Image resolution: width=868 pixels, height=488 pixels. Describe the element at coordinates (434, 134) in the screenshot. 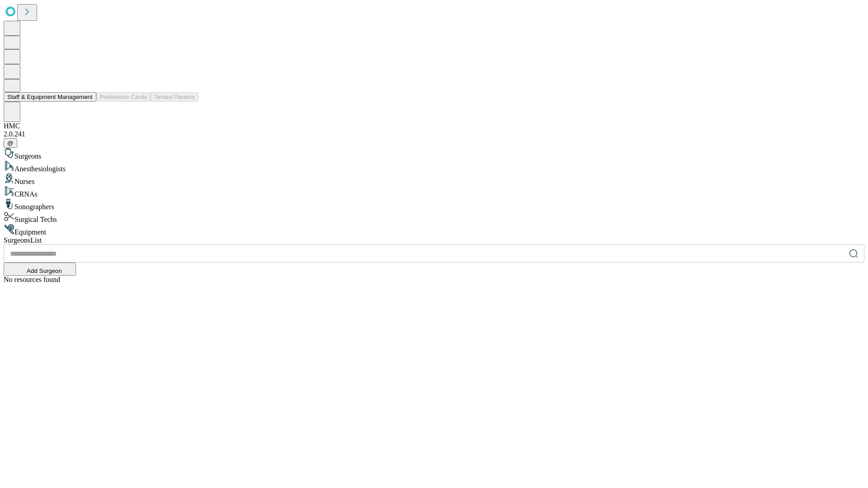

I see `div: 2.0.241` at that location.